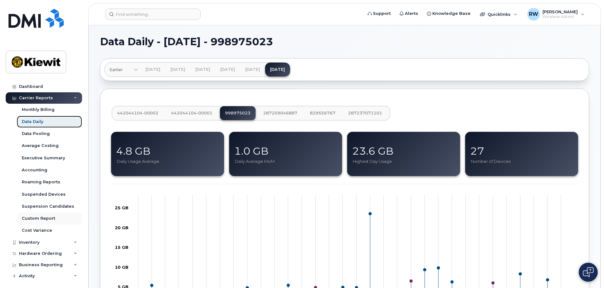 The image size is (604, 288). I want to click on div: 1.0 GB, so click(286, 151).